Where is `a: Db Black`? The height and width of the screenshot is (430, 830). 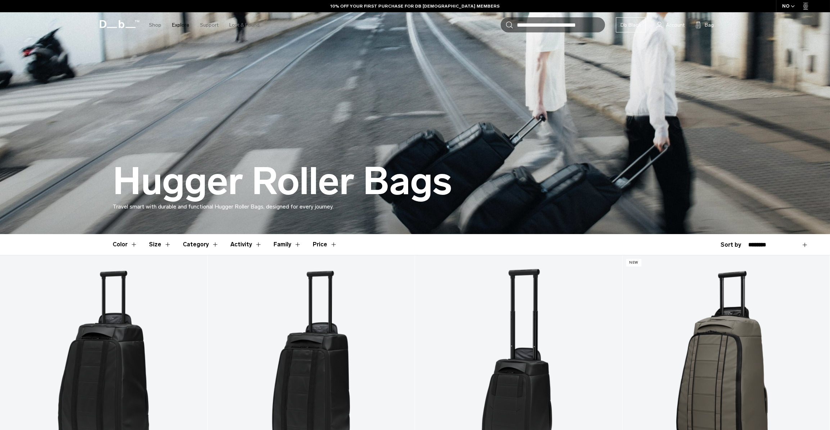
a: Db Black is located at coordinates (631, 25).